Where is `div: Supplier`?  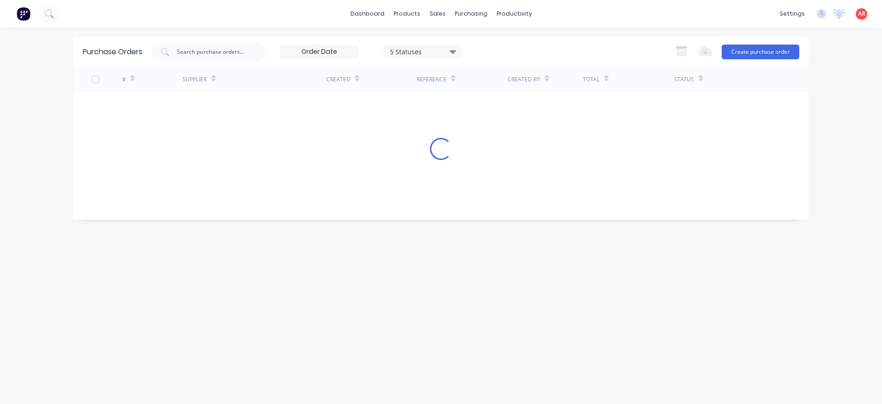
div: Supplier is located at coordinates (194, 79).